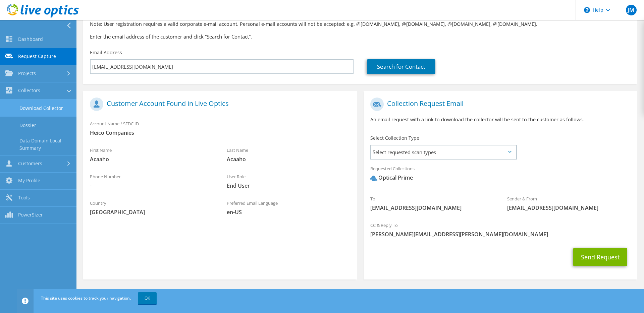 This screenshot has width=644, height=313. Describe the element at coordinates (500, 175) in the screenshot. I see `div: Requested Collections` at that location.